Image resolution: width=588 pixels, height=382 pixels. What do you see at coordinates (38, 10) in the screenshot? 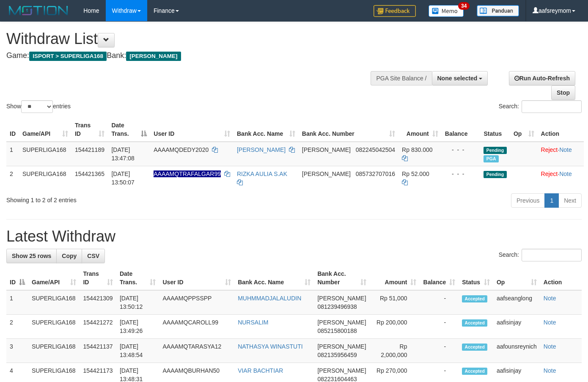
I see `img: MOTION_logo.png` at bounding box center [38, 10].